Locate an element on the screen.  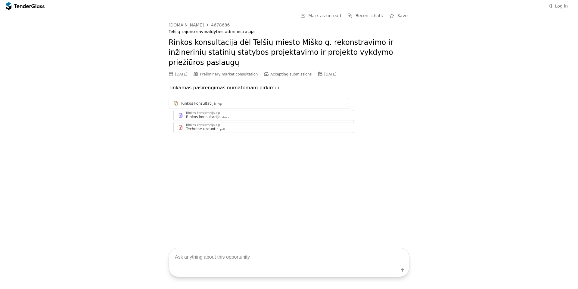
p: Tinkamas pasirengimas numatomam pirkimui is located at coordinates (289, 88).